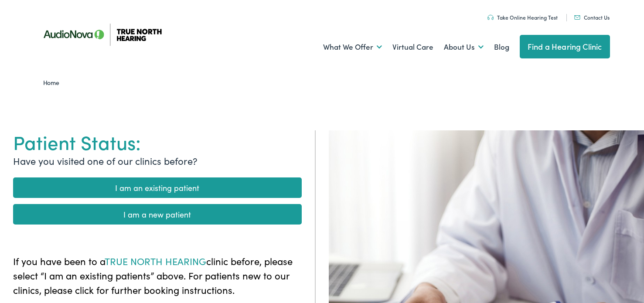  I want to click on a: Home, so click(54, 82).